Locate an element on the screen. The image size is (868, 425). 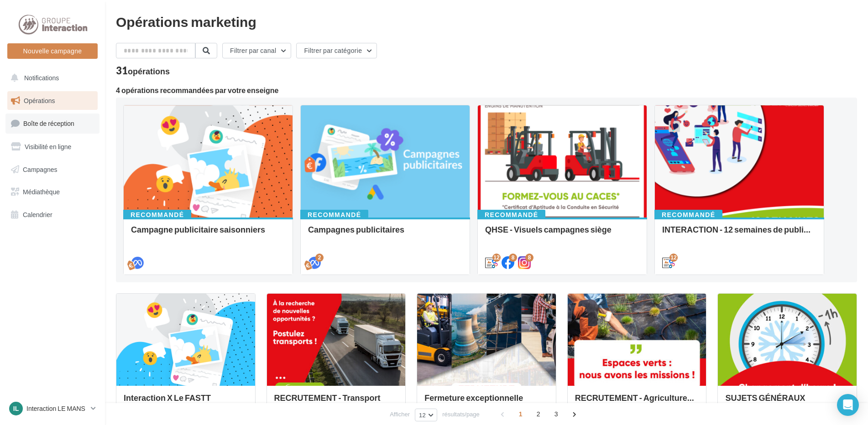
a: Campagnes is located at coordinates (52, 170).